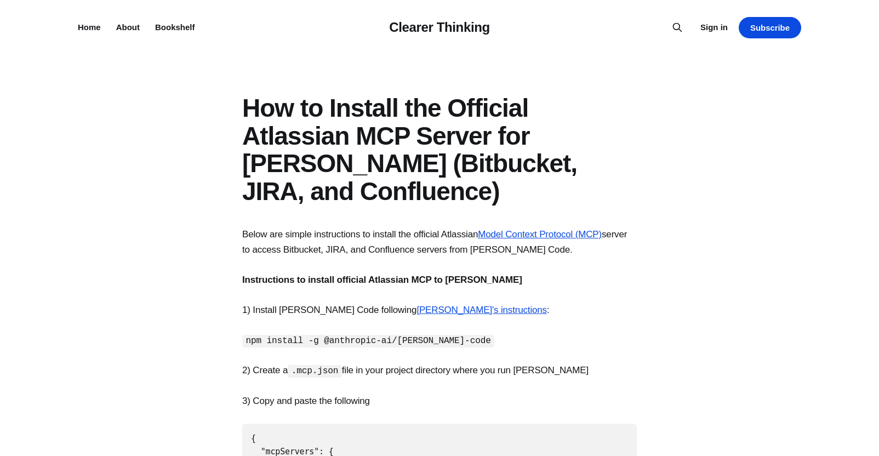  Describe the element at coordinates (770, 27) in the screenshot. I see `a: Subscribe` at that location.